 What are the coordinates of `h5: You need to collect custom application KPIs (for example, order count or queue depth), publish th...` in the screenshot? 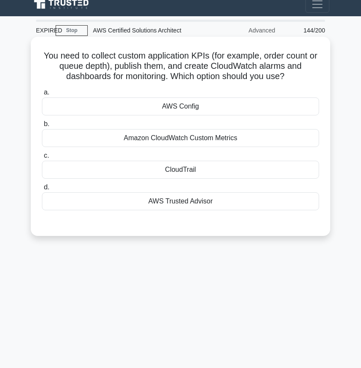 It's located at (180, 66).